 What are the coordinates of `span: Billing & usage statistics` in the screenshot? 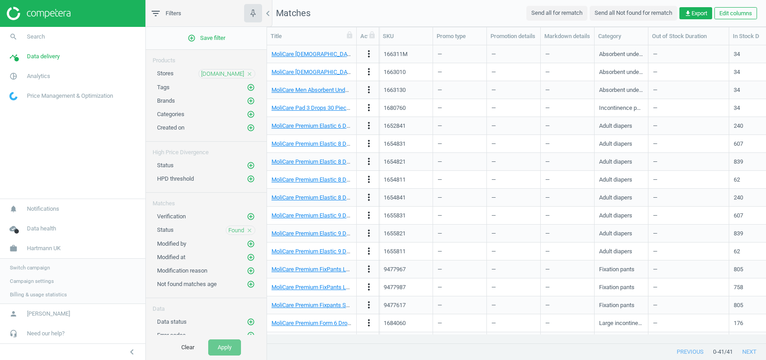 It's located at (38, 295).